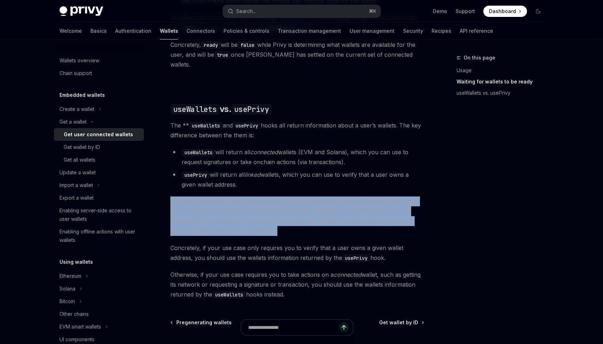 This screenshot has width=603, height=344. I want to click on span: On this page, so click(479, 58).